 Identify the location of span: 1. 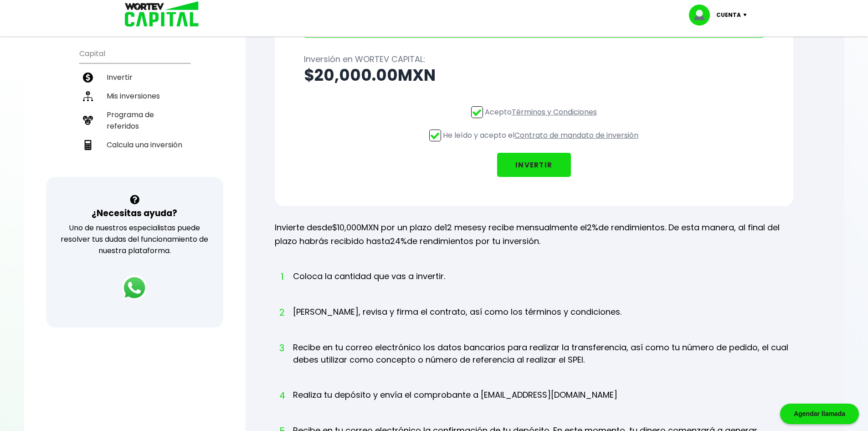
(281, 276).